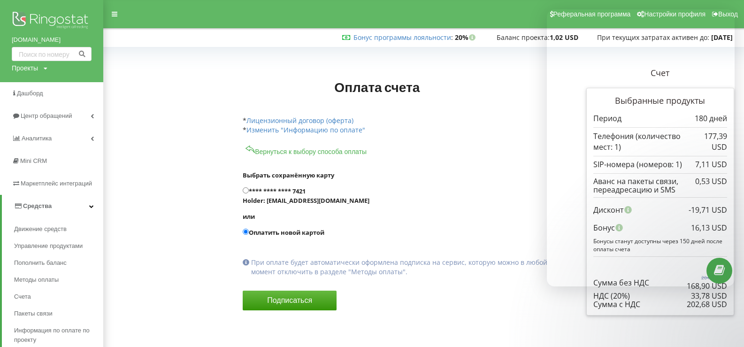 The height and width of the screenshot is (347, 744). What do you see at coordinates (37, 138) in the screenshot?
I see `span: Аналитика` at bounding box center [37, 138].